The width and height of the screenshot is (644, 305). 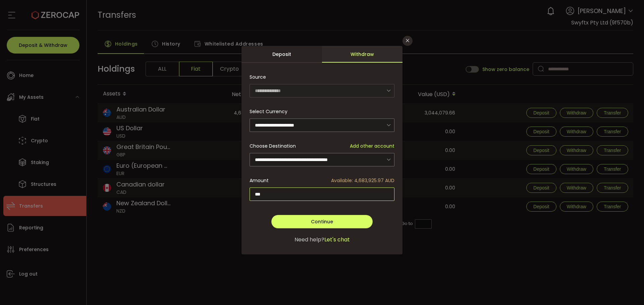 I want to click on span: Available: 4,683,925.97 AUD, so click(x=362, y=181).